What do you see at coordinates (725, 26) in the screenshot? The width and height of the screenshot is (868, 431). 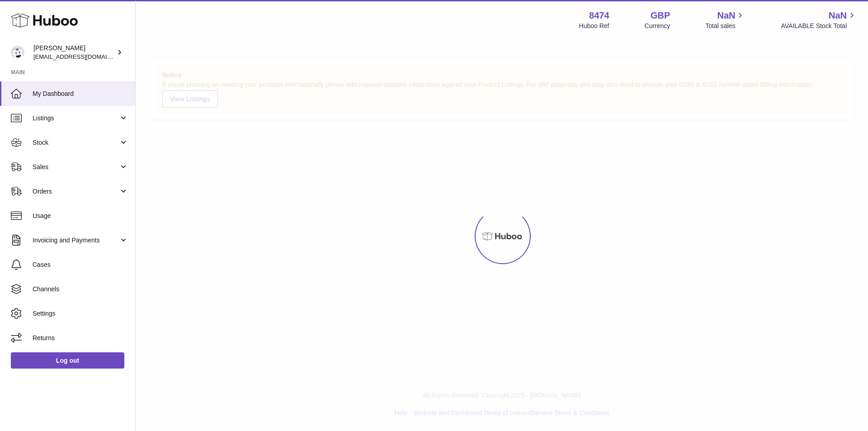 I see `span: Total sales` at bounding box center [725, 26].